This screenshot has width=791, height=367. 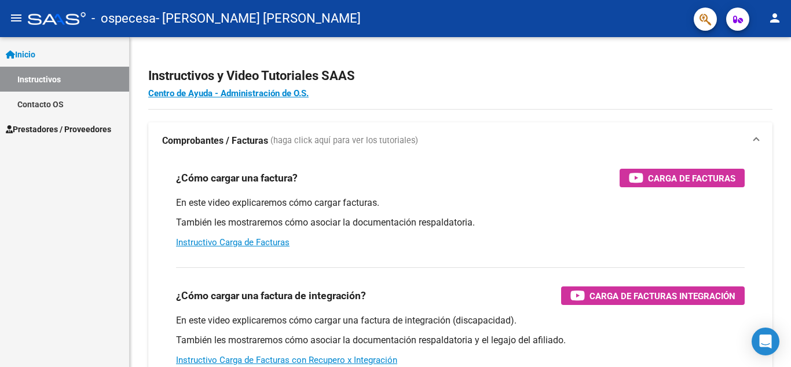 I want to click on h3: ¿Cómo cargar una factura?, so click(x=237, y=178).